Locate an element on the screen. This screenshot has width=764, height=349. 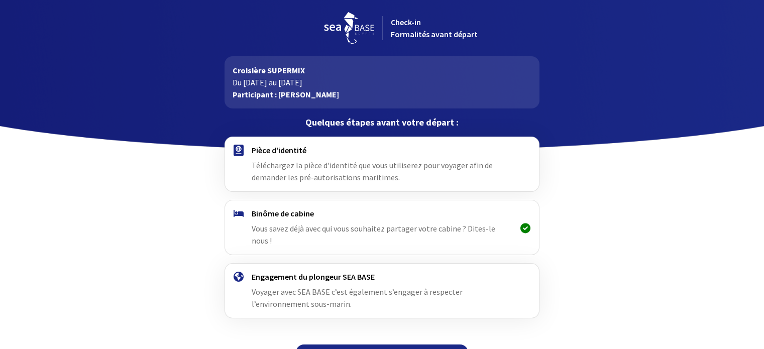
p: Croisière SUPERMIX is located at coordinates (382, 70).